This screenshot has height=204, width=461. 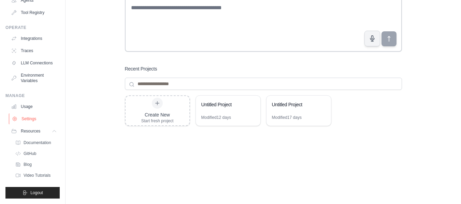 I want to click on button: Click to speak your automation idea, so click(x=372, y=39).